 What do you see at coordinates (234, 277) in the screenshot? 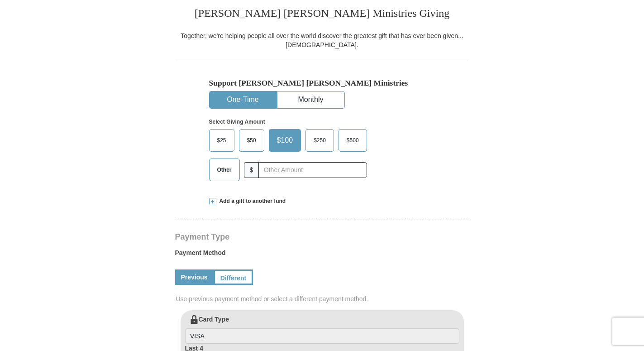
I see `a: Different` at bounding box center [234, 277].